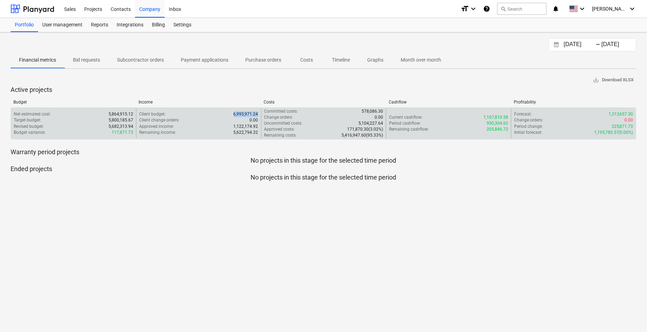  I want to click on p: Budget variance :, so click(30, 133).